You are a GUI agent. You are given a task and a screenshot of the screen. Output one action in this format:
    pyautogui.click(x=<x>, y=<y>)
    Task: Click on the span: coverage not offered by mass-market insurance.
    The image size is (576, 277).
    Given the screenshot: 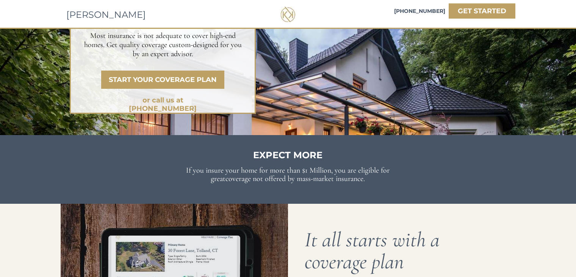 What is the action you would take?
    pyautogui.click(x=295, y=179)
    